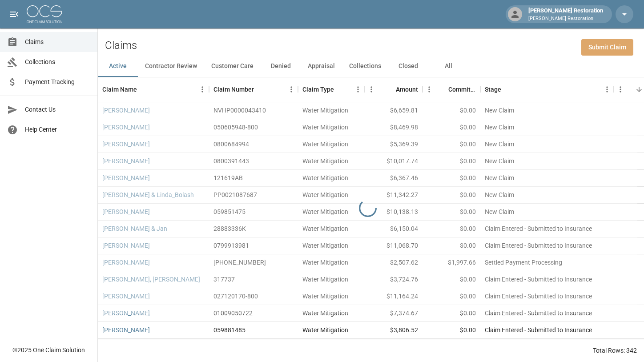 The image size is (644, 362). I want to click on button: Contractor Review, so click(171, 66).